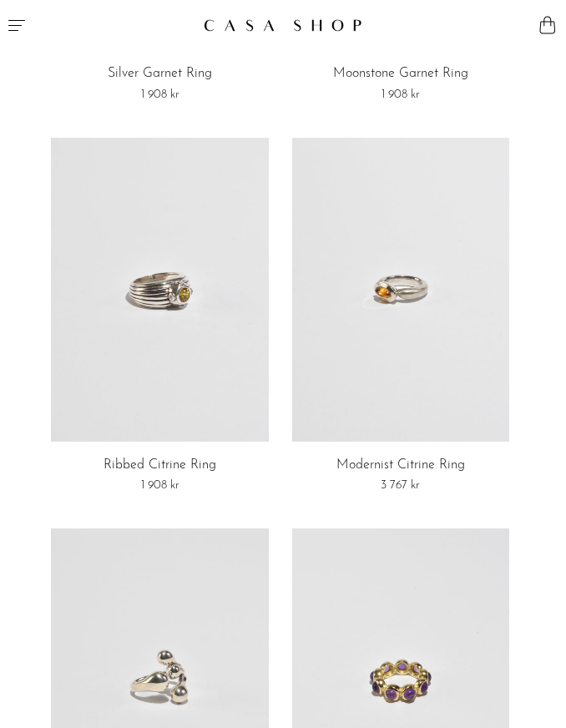  What do you see at coordinates (400, 465) in the screenshot?
I see `a: Modernist Citrine Ring` at bounding box center [400, 465].